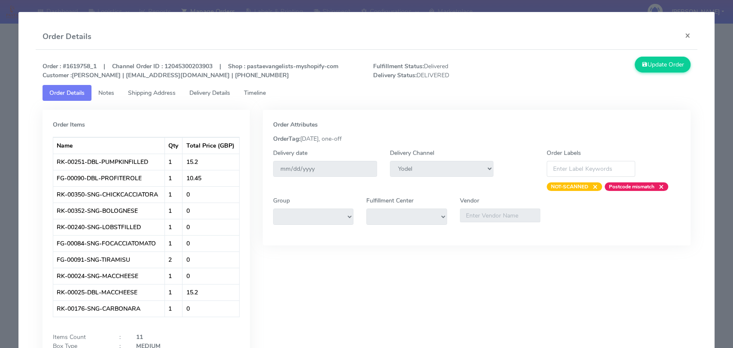  What do you see at coordinates (174, 146) in the screenshot?
I see `th: Qty` at bounding box center [174, 146].